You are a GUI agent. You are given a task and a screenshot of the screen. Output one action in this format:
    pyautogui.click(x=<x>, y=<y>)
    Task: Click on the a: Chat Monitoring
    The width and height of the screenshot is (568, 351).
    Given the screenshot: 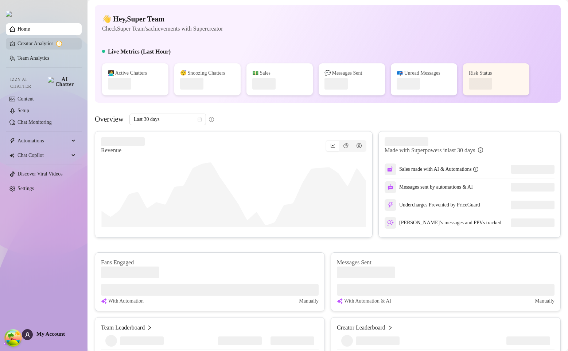 What is the action you would take?
    pyautogui.click(x=35, y=122)
    